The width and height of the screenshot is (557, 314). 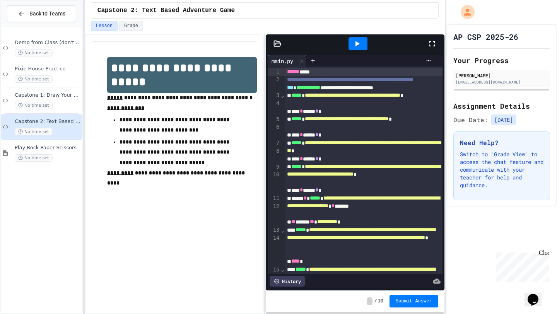 I want to click on p: Switch to "Grade View" to access the chat feature and communicate with your teacher for help and ..., so click(x=502, y=170).